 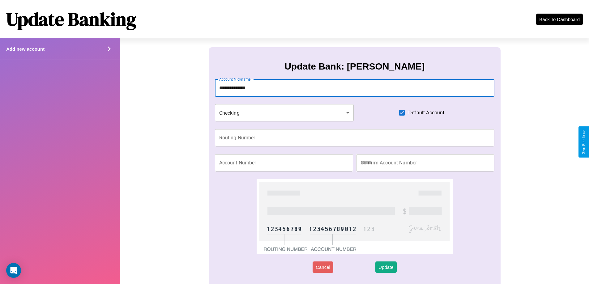 What do you see at coordinates (25, 49) in the screenshot?
I see `h4: Add new account` at bounding box center [25, 49].